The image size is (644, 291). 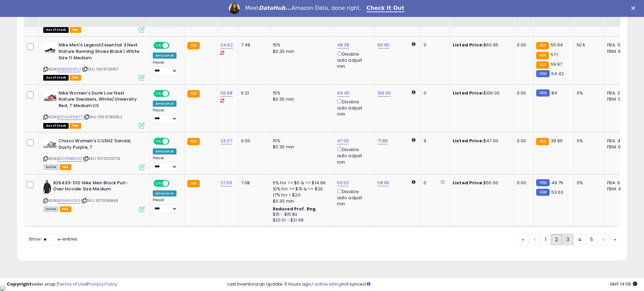 I want to click on div: 5% for >= $0 & <= $14.99, so click(x=301, y=183).